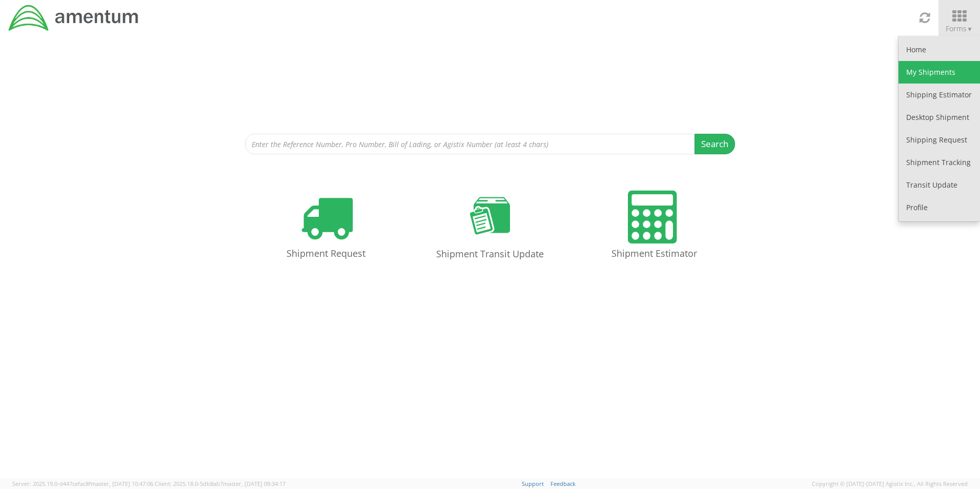 The width and height of the screenshot is (980, 489). I want to click on img: dyn-intl-logo-049831509241104b2a82.png, so click(74, 18).